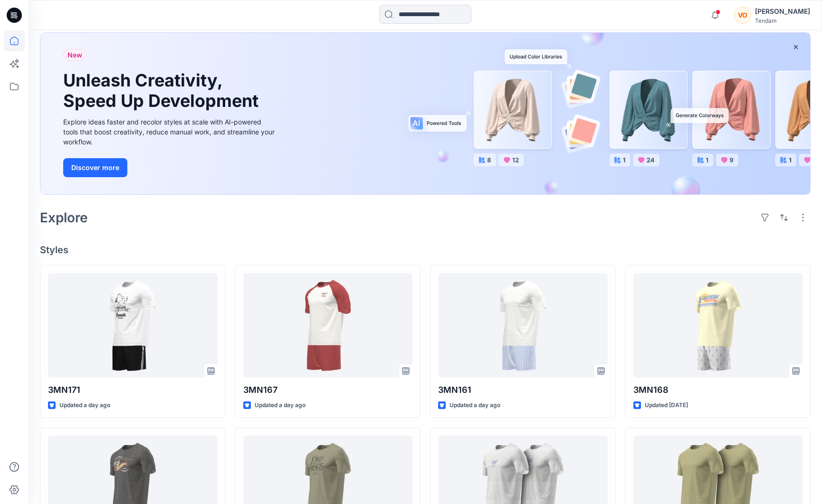 The image size is (822, 504). Describe the element at coordinates (718, 325) in the screenshot. I see `a: 3MN168` at that location.